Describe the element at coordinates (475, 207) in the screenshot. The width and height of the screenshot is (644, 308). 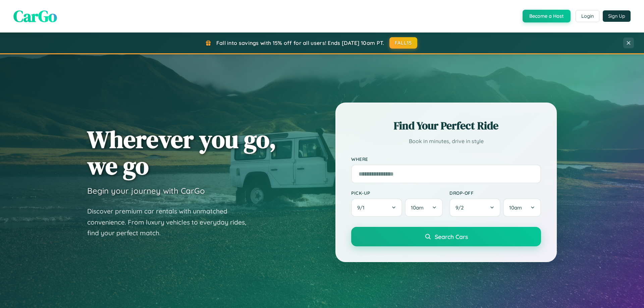
I see `button: 9/2` at that location.